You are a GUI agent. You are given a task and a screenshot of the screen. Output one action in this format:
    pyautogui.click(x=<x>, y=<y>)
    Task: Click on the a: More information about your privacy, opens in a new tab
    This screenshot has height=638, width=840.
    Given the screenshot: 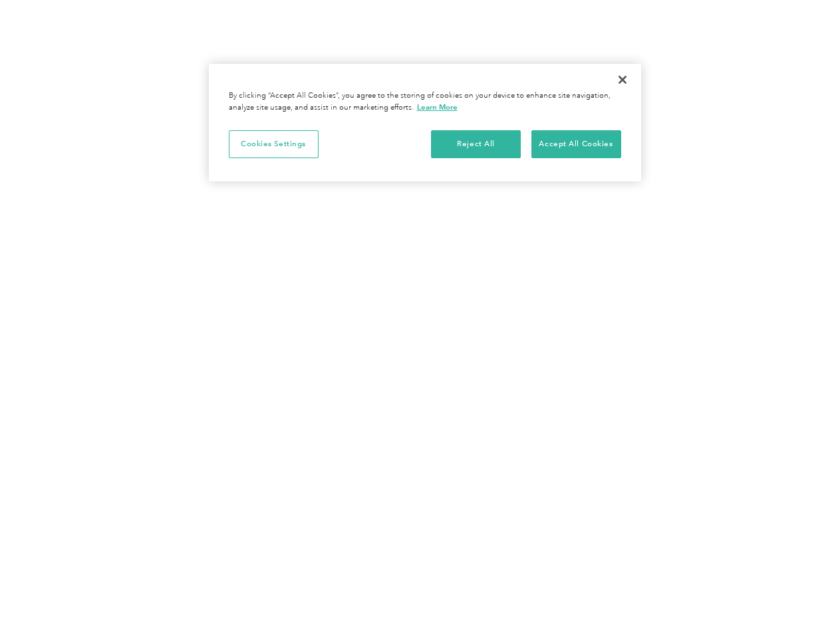 What is the action you would take?
    pyautogui.click(x=438, y=107)
    